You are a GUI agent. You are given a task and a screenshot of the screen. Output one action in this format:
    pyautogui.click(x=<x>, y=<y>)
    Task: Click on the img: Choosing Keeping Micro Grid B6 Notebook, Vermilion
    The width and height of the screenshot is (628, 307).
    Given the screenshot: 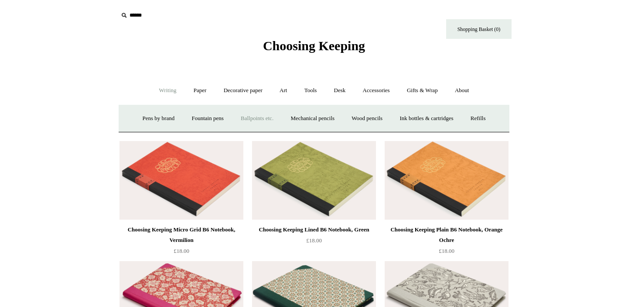 What is the action you would take?
    pyautogui.click(x=181, y=180)
    